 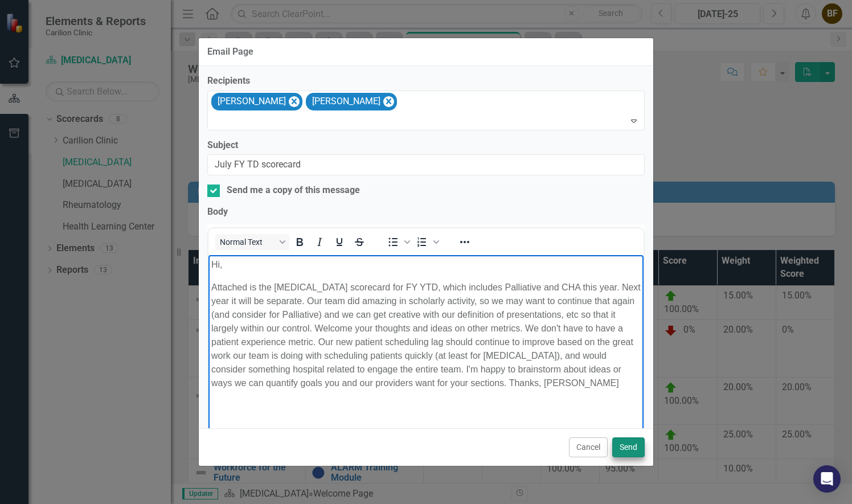 What do you see at coordinates (252, 242) in the screenshot?
I see `button: Block Normal Text` at bounding box center [252, 242].